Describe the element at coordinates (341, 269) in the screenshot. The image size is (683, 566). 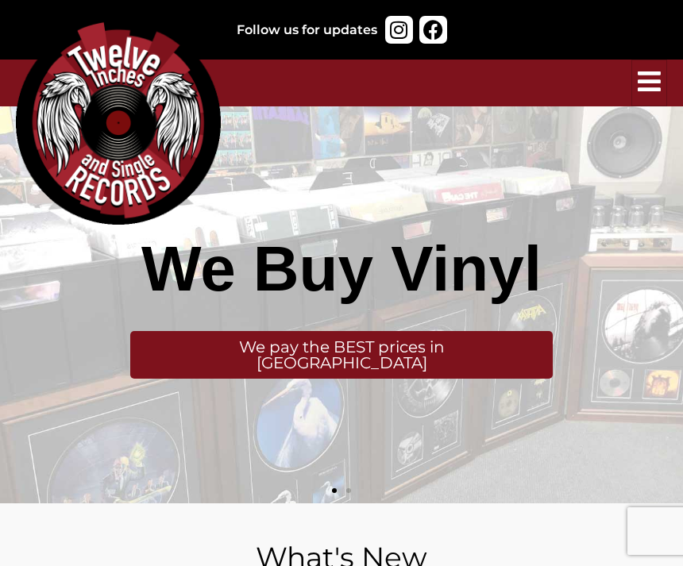
I see `div: We Buy Vinyl` at that location.